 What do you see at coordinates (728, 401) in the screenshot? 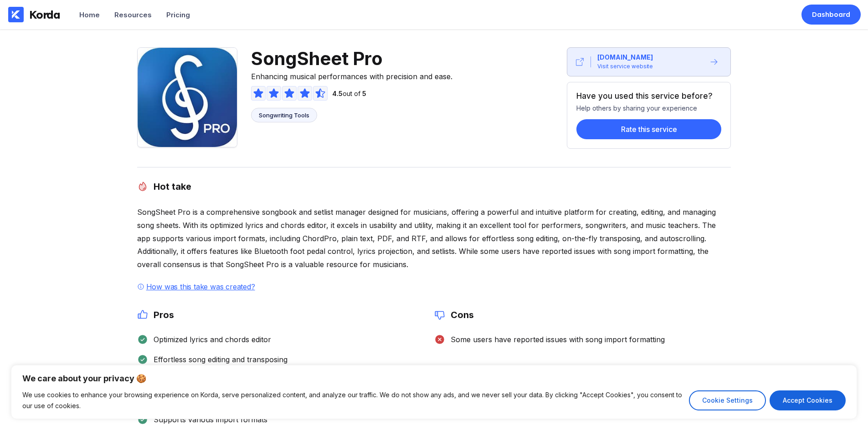
I see `button: Cookie Settings` at bounding box center [728, 401].